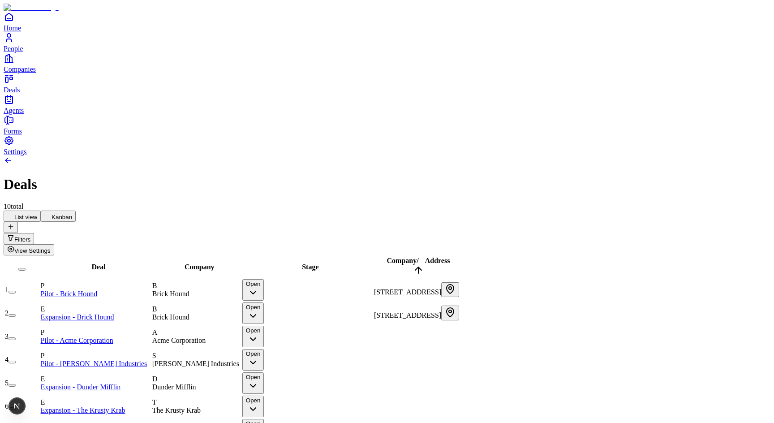 This screenshot has width=774, height=423. I want to click on span: 3, so click(7, 336).